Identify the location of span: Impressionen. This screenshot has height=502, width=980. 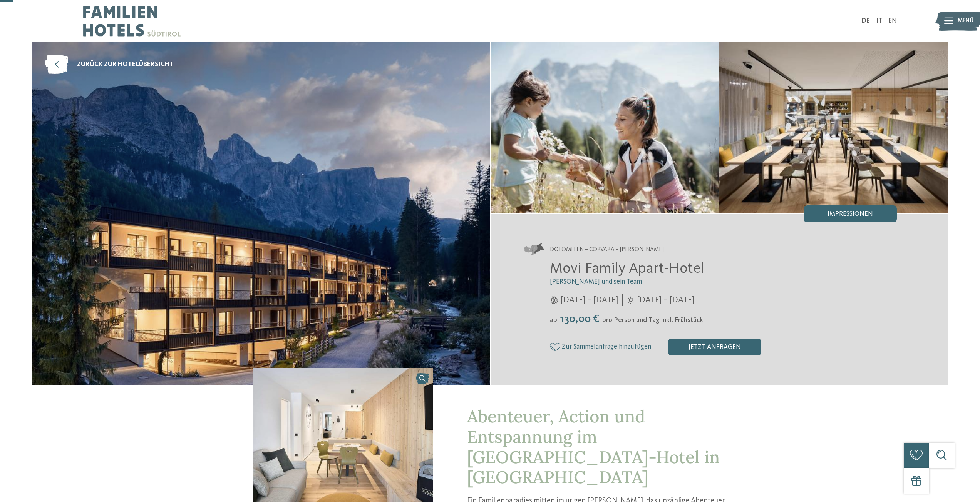
(850, 214).